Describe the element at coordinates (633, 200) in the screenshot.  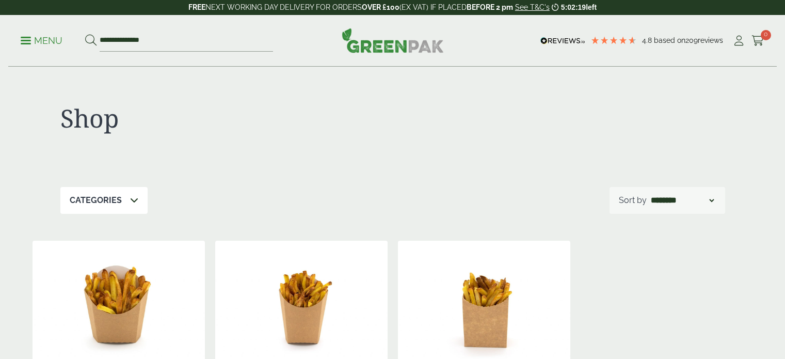
I see `p: Sort by` at that location.